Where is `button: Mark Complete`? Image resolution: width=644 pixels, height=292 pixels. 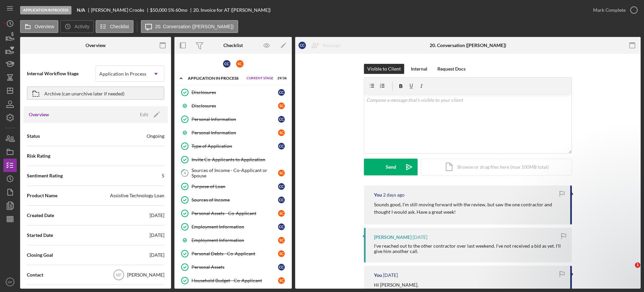 button: Mark Complete is located at coordinates (613, 10).